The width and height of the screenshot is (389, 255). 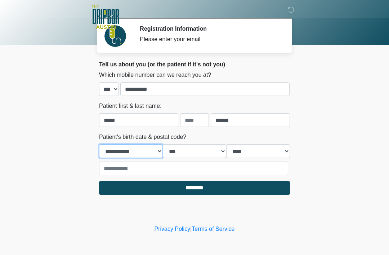 What do you see at coordinates (209, 39) in the screenshot?
I see `div: Please enter your email` at bounding box center [209, 39].